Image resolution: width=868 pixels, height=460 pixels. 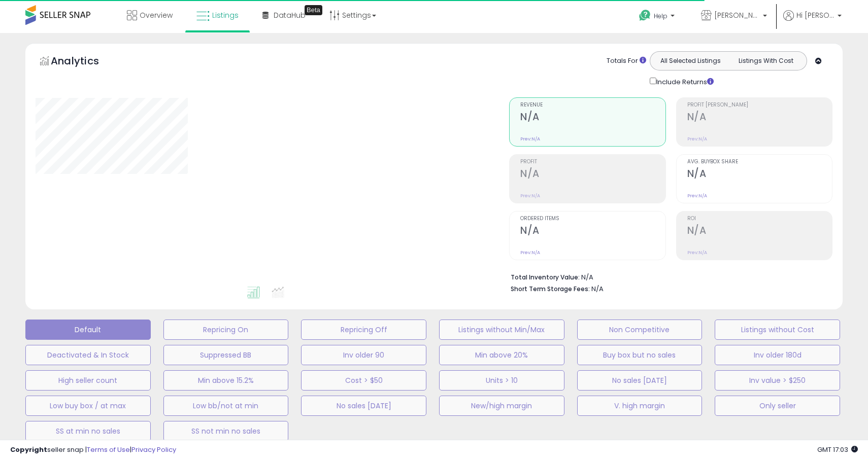 What do you see at coordinates (658, 17) in the screenshot?
I see `a: Help` at bounding box center [658, 17].